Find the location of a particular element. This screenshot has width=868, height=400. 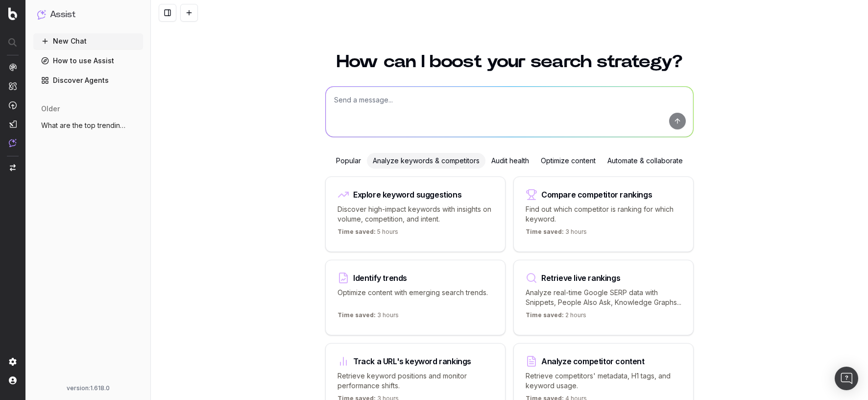

div: Track a URL's keyword rankings is located at coordinates (412, 361).